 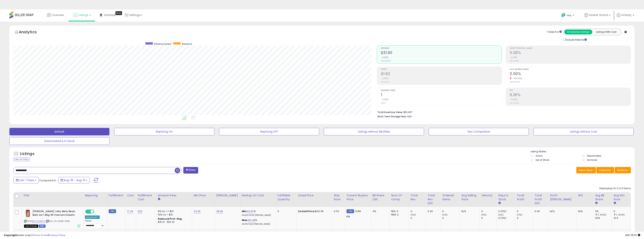 I want to click on strong: Copyright, so click(x=11, y=235).